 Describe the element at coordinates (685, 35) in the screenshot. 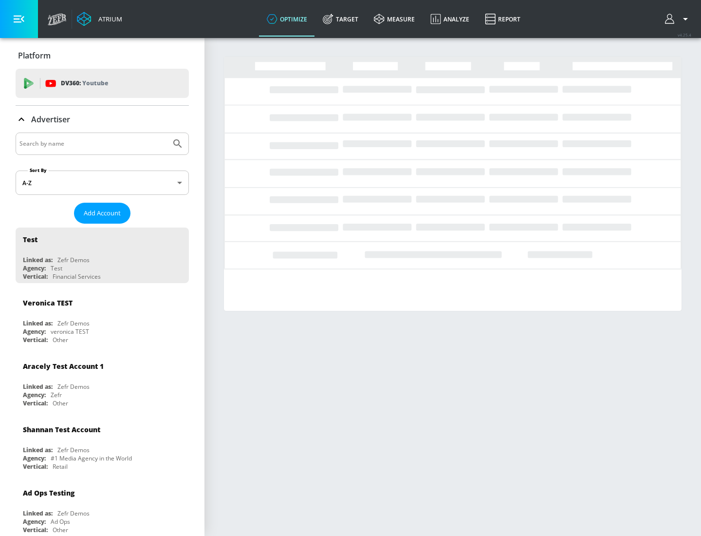

I see `span: v 4.25.4` at that location.